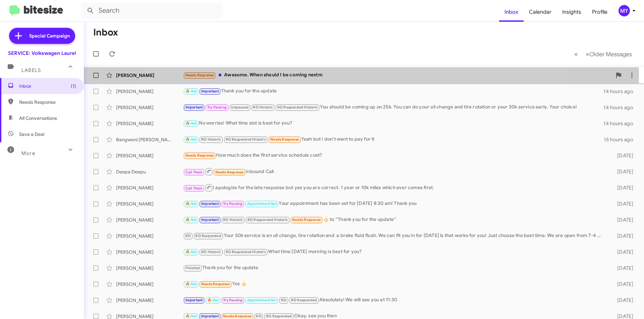 The image size is (644, 319). I want to click on a: Profile, so click(599, 12).